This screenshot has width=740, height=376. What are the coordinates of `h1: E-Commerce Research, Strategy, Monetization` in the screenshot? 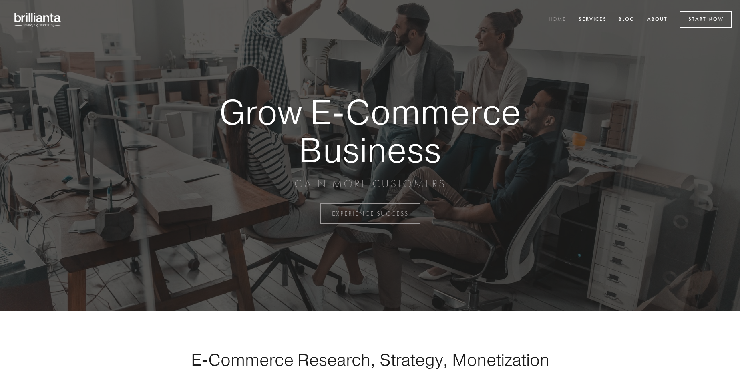 It's located at (370, 360).